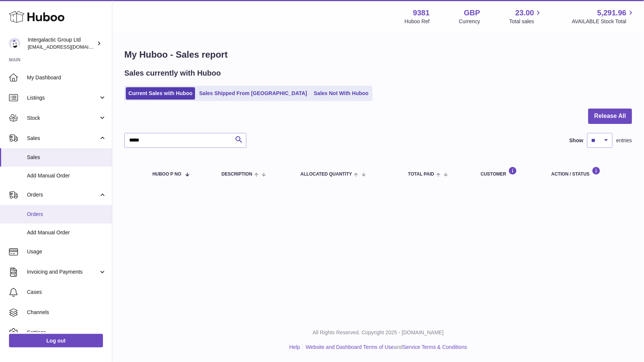 The height and width of the screenshot is (362, 644). Describe the element at coordinates (14, 43) in the screenshot. I see `img: info@junglistnetwork.com` at that location.